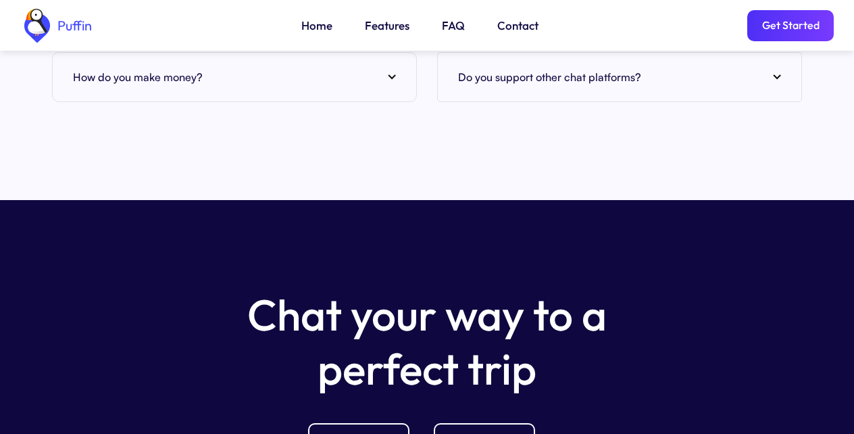 The image size is (854, 434). I want to click on div: Puffin, so click(73, 26).